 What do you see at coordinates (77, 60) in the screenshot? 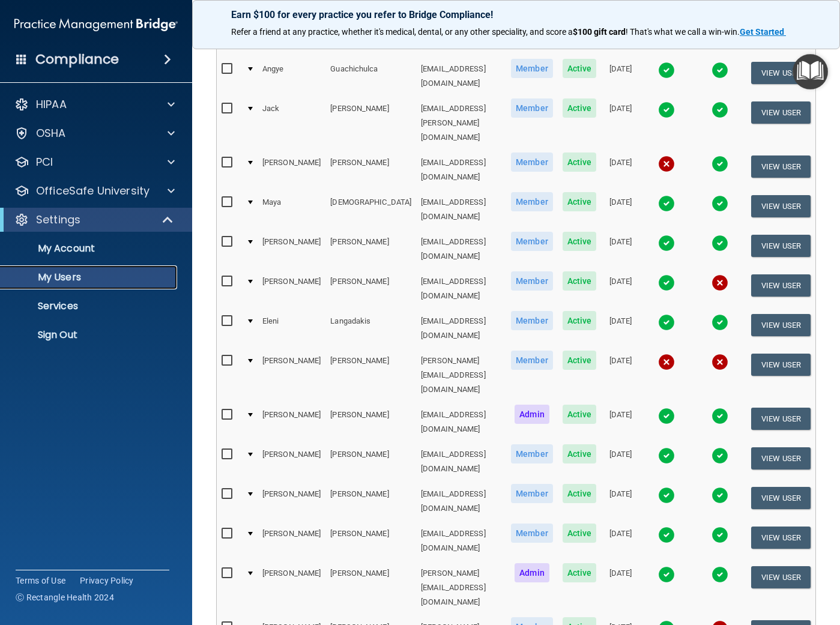
I see `h4: Compliance` at bounding box center [77, 60].